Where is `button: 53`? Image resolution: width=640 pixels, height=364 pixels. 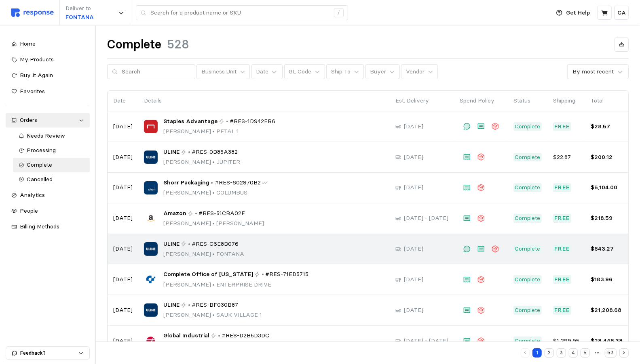 button: 53 is located at coordinates (611, 353).